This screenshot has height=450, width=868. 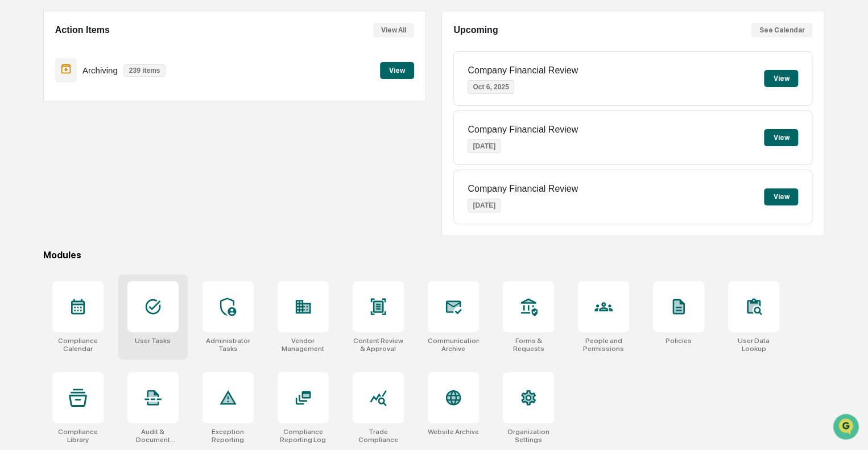 I want to click on a: View, so click(x=397, y=69).